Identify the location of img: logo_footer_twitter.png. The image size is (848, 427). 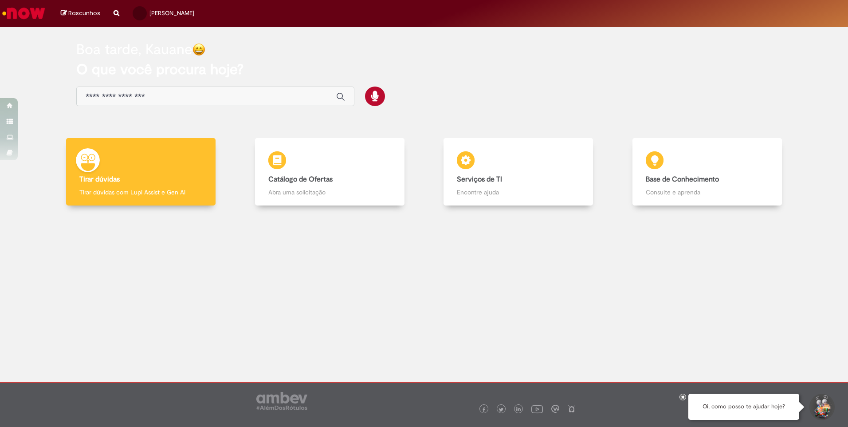
(501, 409).